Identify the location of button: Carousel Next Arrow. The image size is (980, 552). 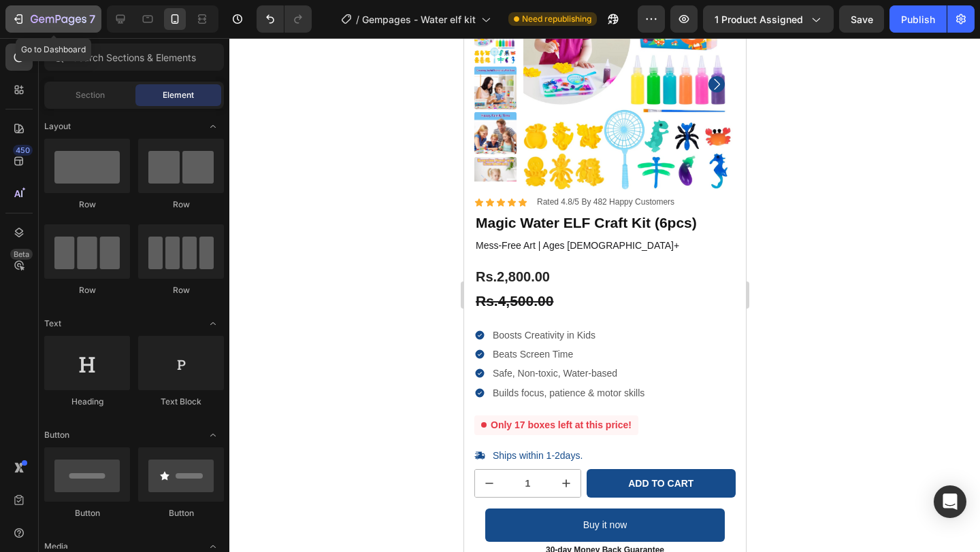
(252, 46).